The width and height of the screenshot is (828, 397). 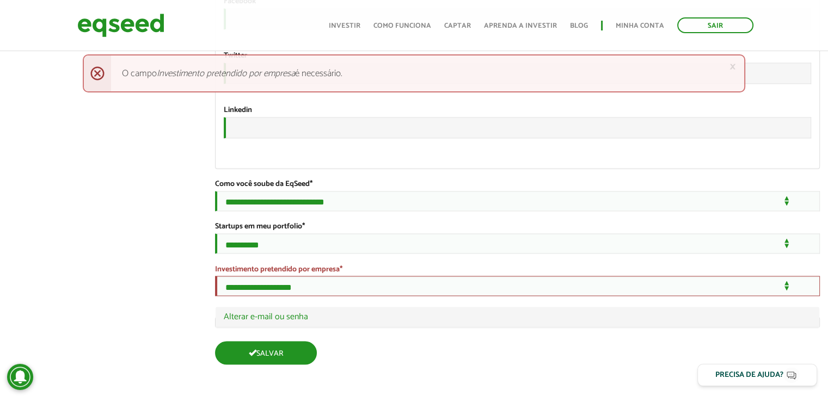 I want to click on div: O campo é necessário., so click(x=414, y=73).